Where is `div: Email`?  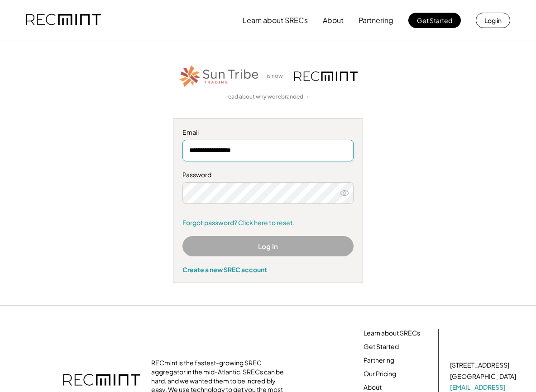 div: Email is located at coordinates (268, 133).